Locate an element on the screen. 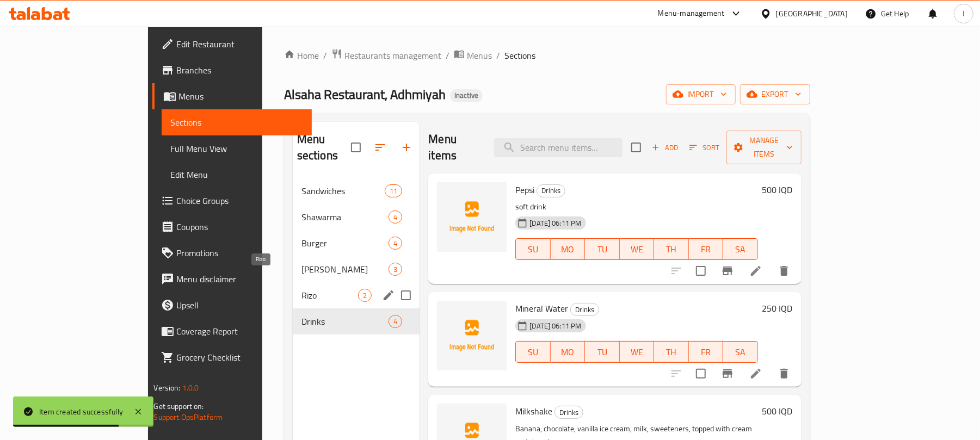  a: Upsell is located at coordinates (232, 305).